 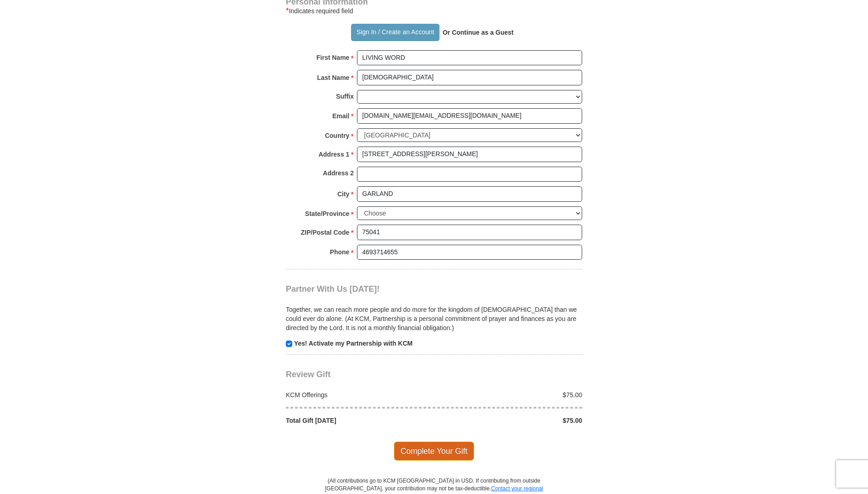 What do you see at coordinates (325, 232) in the screenshot?
I see `strong: ZIP/Postal Code` at bounding box center [325, 232].